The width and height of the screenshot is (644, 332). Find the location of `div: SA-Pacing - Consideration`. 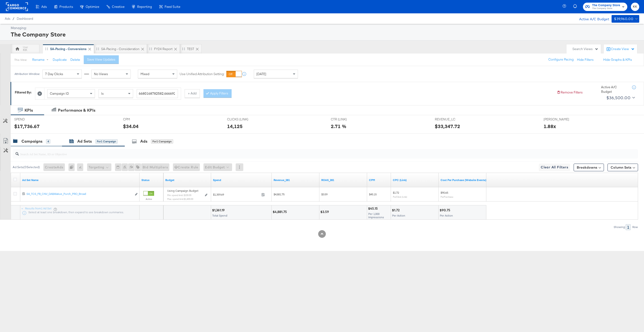

div: SA-Pacing - Consideration is located at coordinates (120, 49).